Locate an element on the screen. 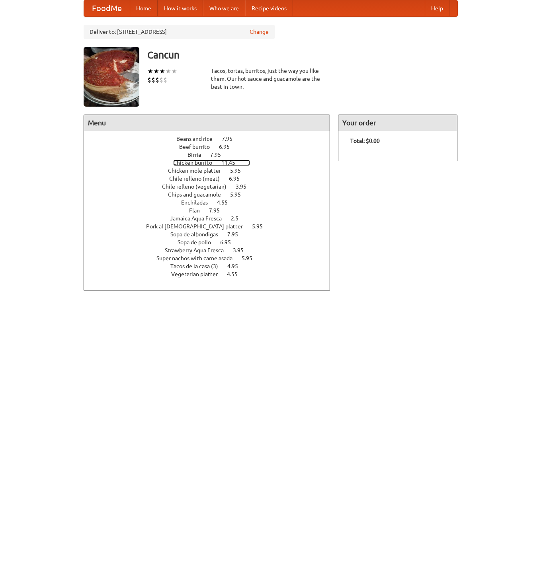 The height and width of the screenshot is (563, 541). a: Vegetarian platter 4.55 is located at coordinates (212, 274).